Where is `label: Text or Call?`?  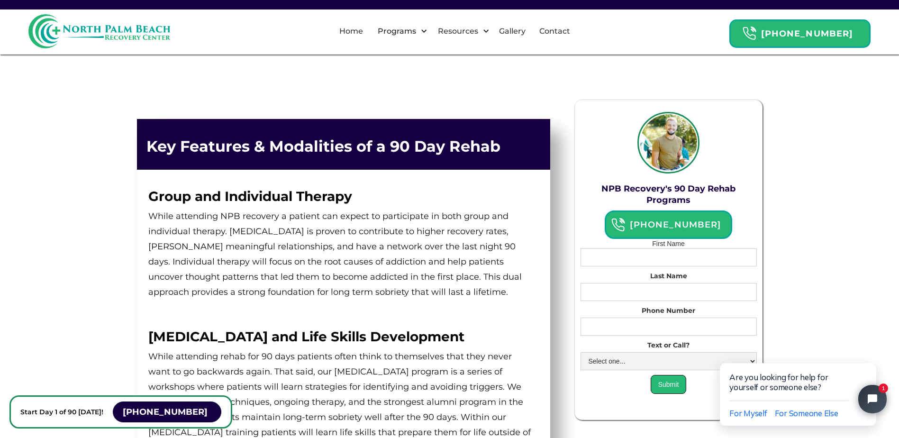
label: Text or Call? is located at coordinates (669, 345).